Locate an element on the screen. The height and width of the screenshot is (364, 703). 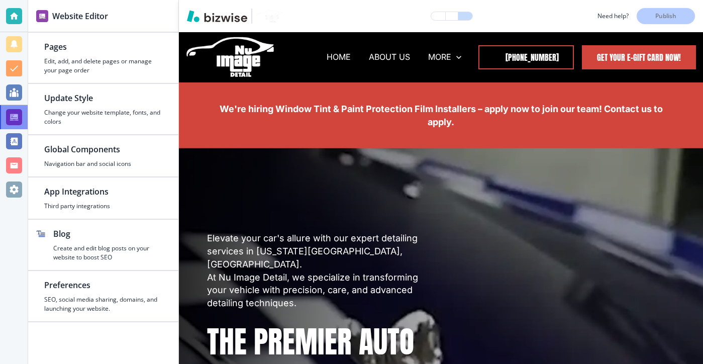
img: Your Logo is located at coordinates (270, 16).